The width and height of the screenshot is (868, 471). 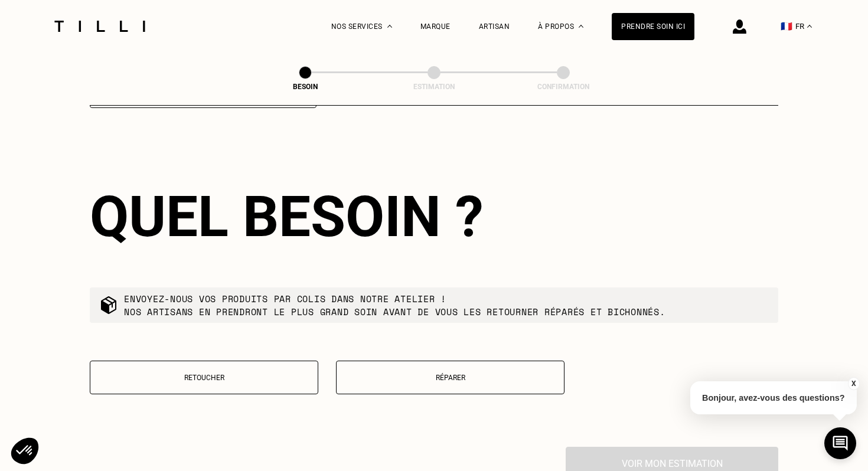 I want to click on a: Prendre soin ici, so click(x=653, y=27).